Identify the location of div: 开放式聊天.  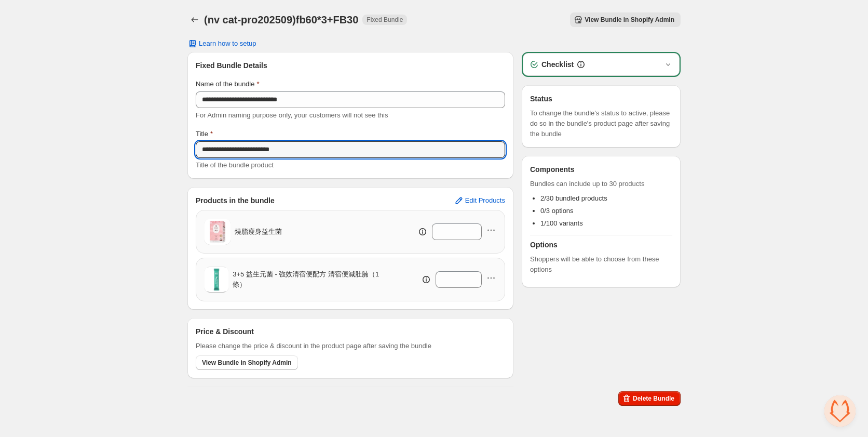
(840, 411).